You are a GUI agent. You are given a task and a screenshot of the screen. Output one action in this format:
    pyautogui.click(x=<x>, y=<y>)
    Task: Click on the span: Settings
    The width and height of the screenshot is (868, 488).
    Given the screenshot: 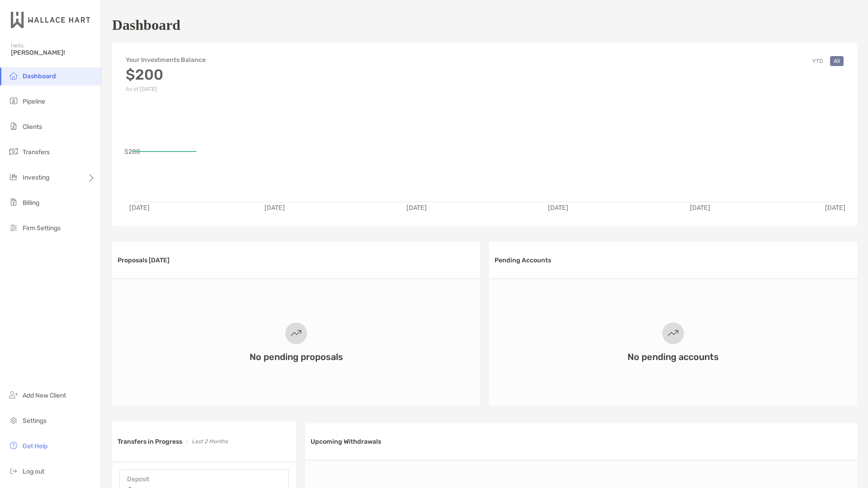 What is the action you would take?
    pyautogui.click(x=34, y=420)
    